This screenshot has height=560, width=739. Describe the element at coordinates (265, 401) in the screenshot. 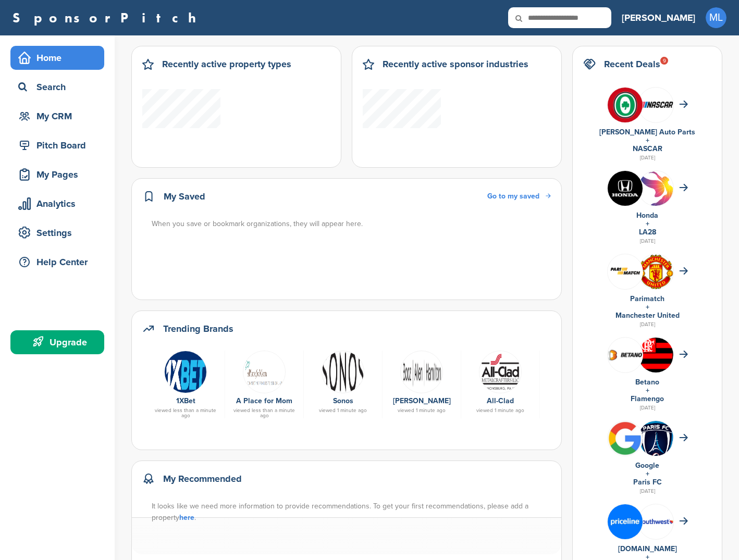

I see `a: A Place for Mom` at that location.